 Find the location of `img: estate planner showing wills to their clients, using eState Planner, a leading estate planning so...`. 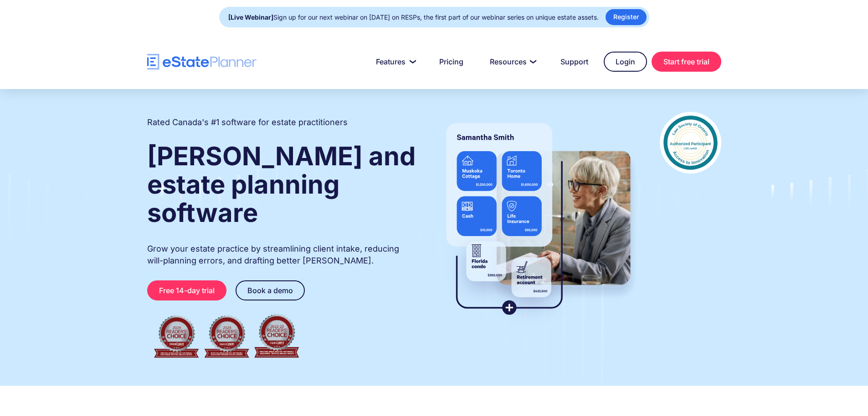

img: estate planner showing wills to their clients, using eState Planner, a leading estate planning so... is located at coordinates (538, 219).